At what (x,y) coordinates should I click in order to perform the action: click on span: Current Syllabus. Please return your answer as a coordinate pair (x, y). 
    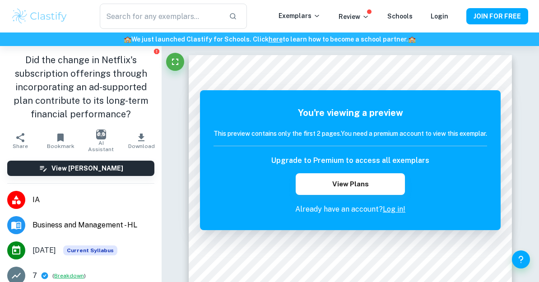
    Looking at the image, I should click on (90, 251).